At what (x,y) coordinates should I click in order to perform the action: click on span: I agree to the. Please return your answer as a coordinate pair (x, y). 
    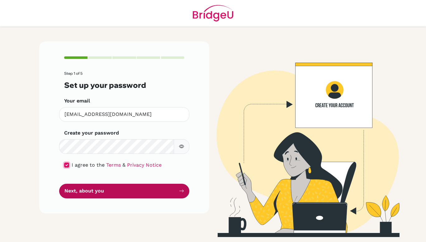
    Looking at the image, I should click on (88, 165).